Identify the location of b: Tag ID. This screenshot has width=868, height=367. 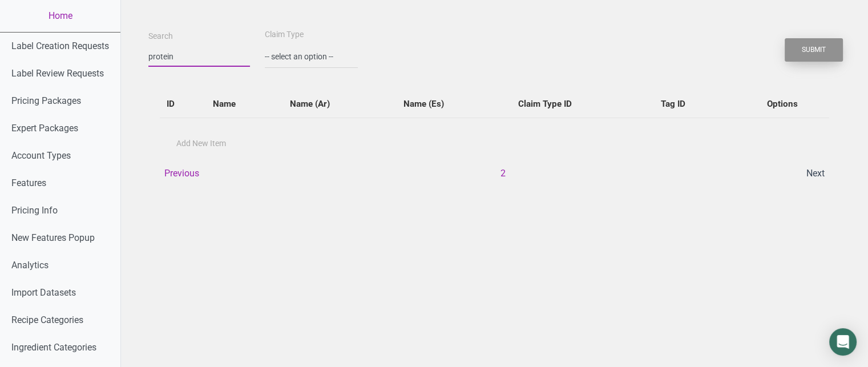
(673, 104).